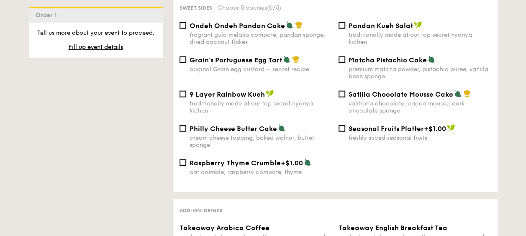 Image resolution: width=526 pixels, height=236 pixels. Describe the element at coordinates (401, 94) in the screenshot. I see `span: Satilia Chocolate Mousse Cake` at that location.